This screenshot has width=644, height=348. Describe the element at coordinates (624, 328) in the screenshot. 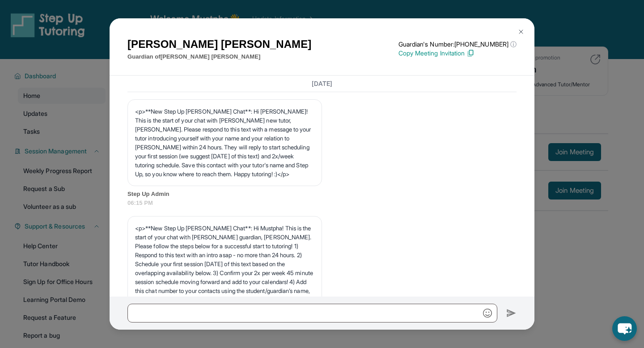

I see `button: chat-button` at that location.